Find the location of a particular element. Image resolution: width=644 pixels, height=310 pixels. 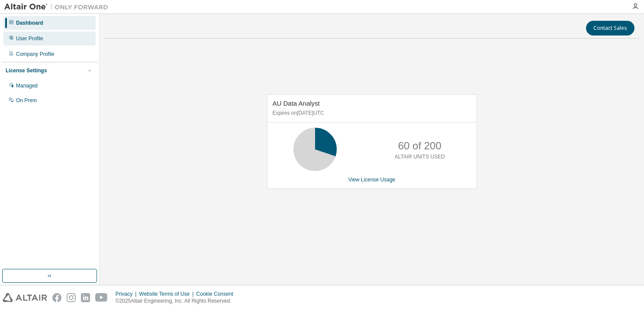

div: Managed is located at coordinates (27, 86).